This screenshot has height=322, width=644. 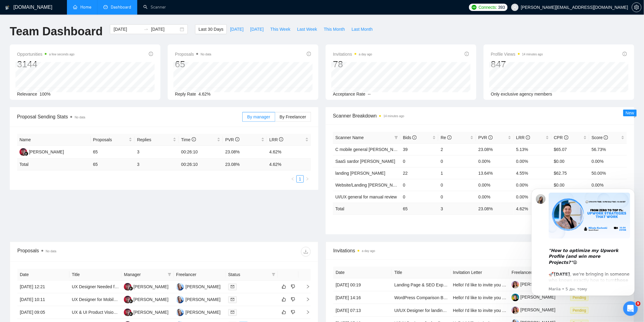 What do you see at coordinates (421, 310) in the screenshot?
I see `td: UI/UX Designer for landing page, high fidelity design, themes and style guide.` at bounding box center [421, 310].